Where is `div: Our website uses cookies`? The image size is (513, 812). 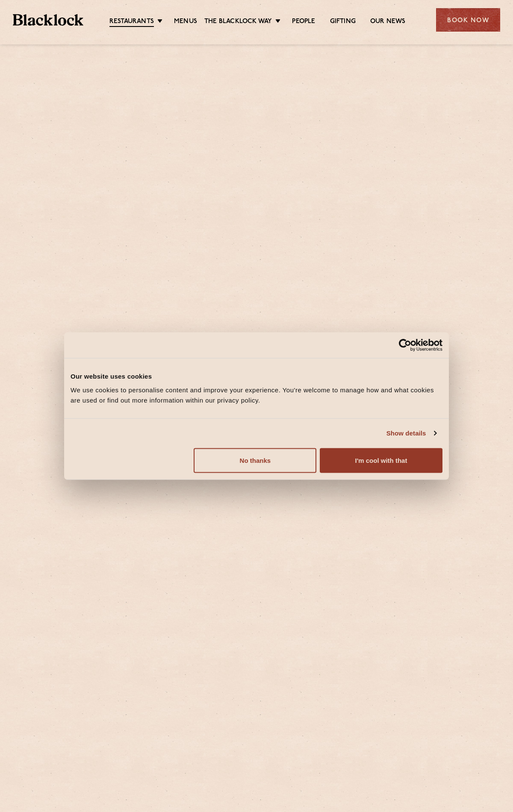
div: Our website uses cookies is located at coordinates (256, 377).